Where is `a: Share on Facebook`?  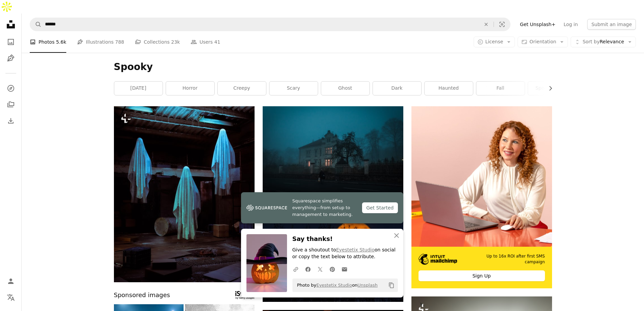
a: Share on Facebook is located at coordinates (308, 269).